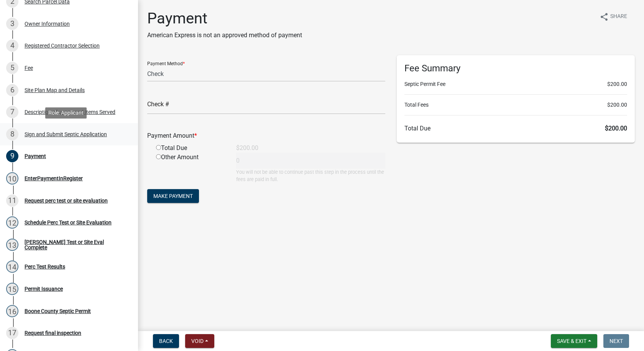  What do you see at coordinates (197, 341) in the screenshot?
I see `span: Void` at bounding box center [197, 341].